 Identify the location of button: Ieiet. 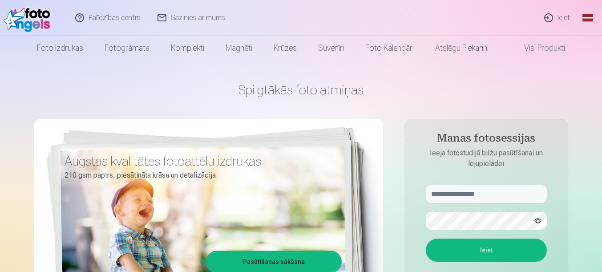
(487, 250).